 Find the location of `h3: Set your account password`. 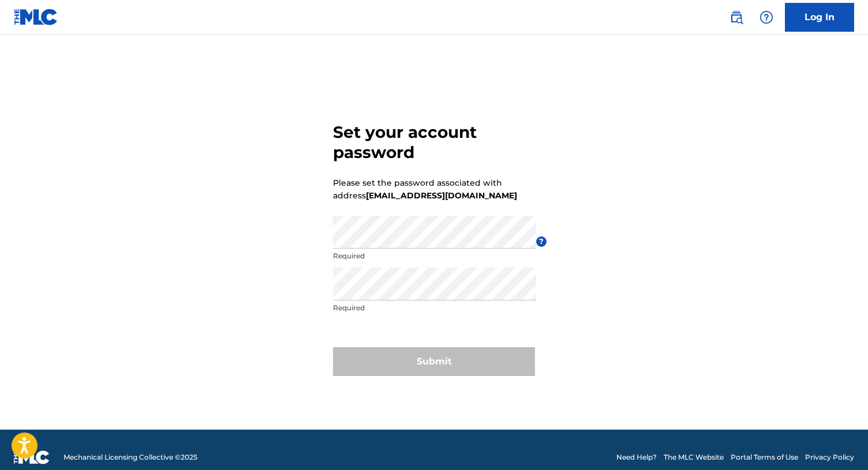

h3: Set your account password is located at coordinates (434, 142).